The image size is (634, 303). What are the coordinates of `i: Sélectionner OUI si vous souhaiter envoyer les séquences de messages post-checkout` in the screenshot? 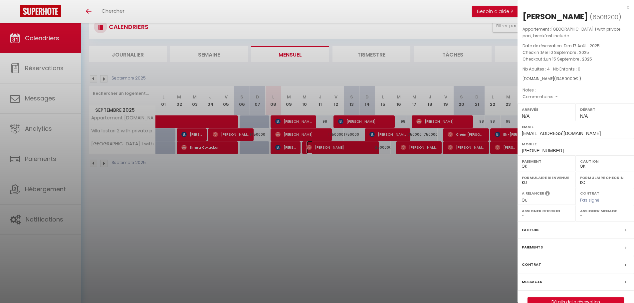 It's located at (547, 194).